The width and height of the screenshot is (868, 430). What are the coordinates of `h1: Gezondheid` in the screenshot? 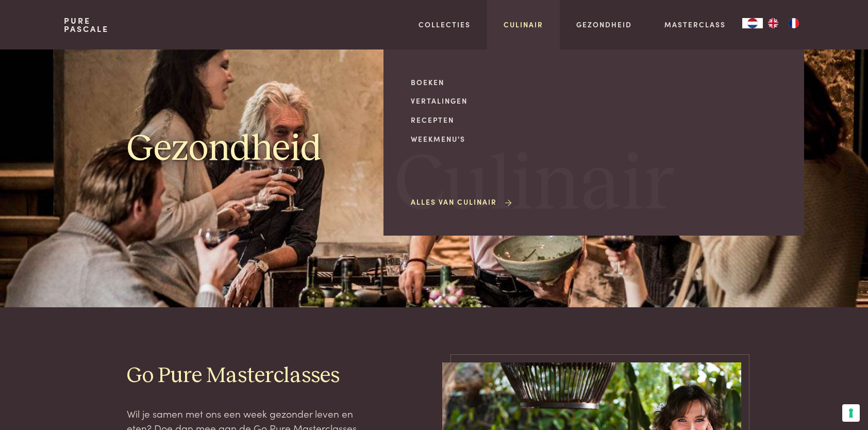 It's located at (276, 149).